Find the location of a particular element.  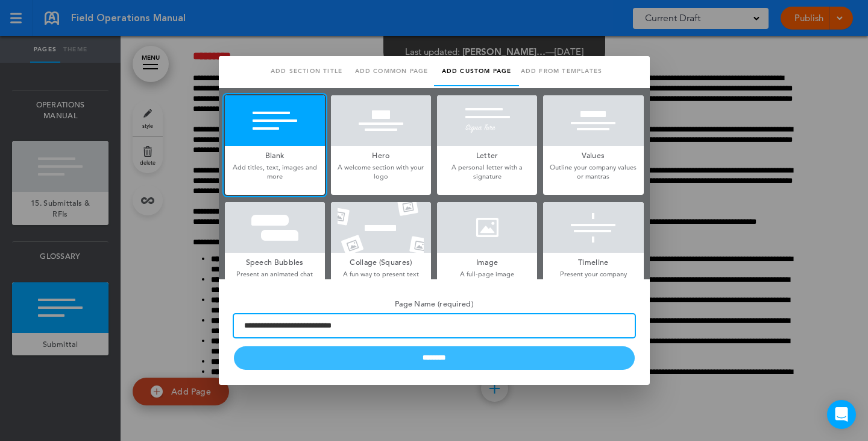

h5: Values is located at coordinates (593, 154).